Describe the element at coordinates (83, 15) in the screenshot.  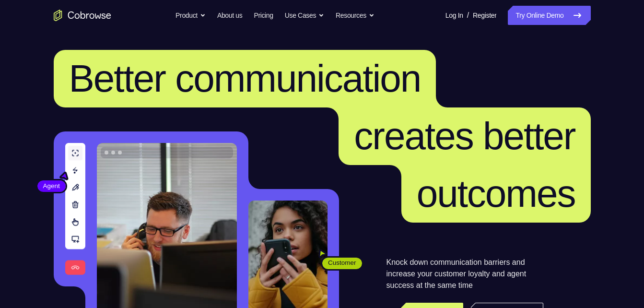
I see `a: Go to the home page` at that location.